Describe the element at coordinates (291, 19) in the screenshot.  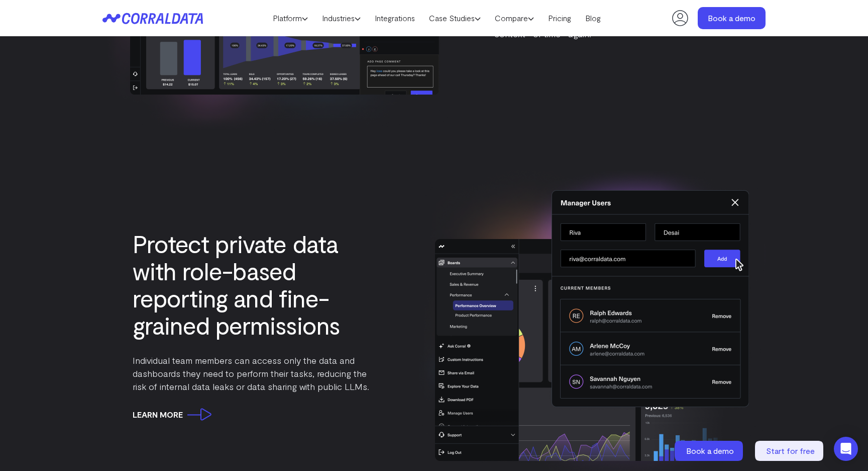
I see `a: Platform` at that location.